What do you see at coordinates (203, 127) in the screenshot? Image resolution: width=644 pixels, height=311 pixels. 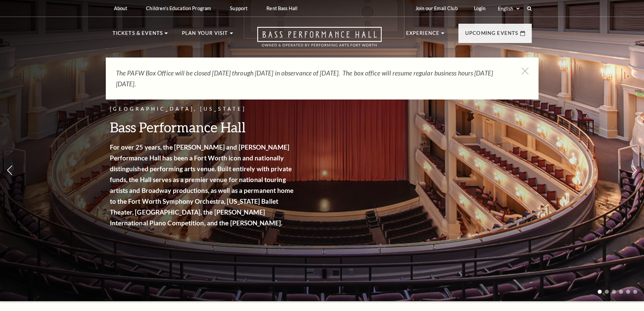 I see `h3: Bass Performance Hall` at bounding box center [203, 127].